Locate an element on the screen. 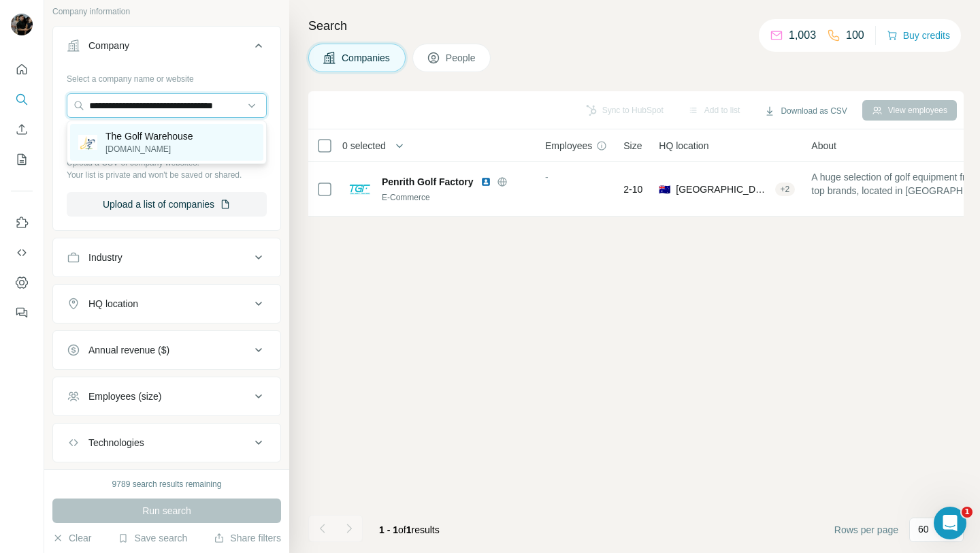 This screenshot has height=553, width=980. button: Feedback is located at coordinates (22, 313).